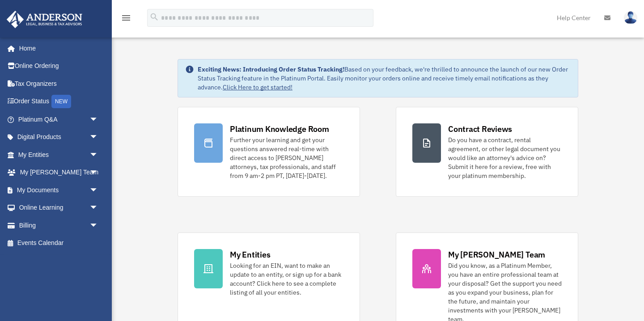 The image size is (644, 321). I want to click on a: Contract Reviews Do you have a contract, rental agreement, or other legal document you would like..., so click(487, 151).